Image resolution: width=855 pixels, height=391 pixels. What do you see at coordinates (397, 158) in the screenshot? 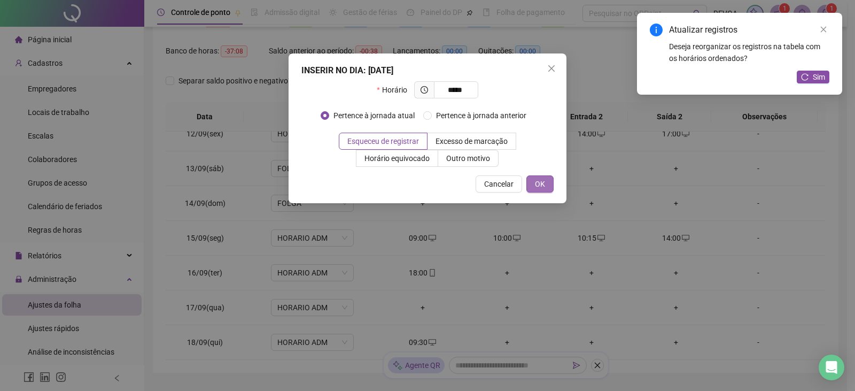
I see `span: Horário equivocado` at bounding box center [397, 158].